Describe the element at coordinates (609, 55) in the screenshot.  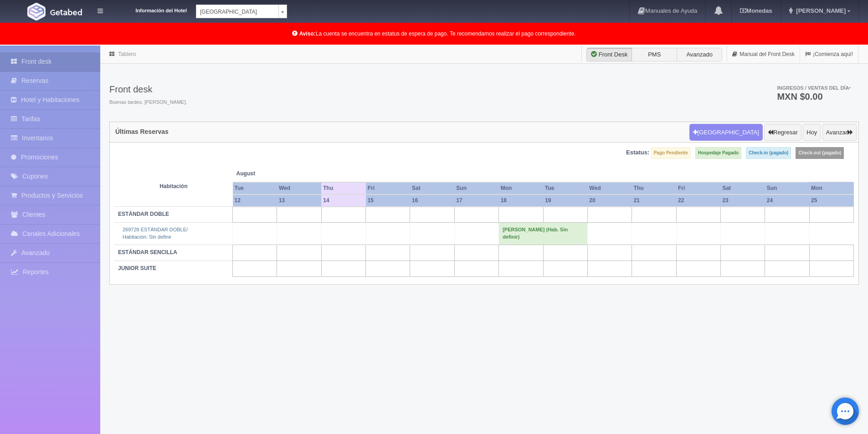
I see `label: Front Desk` at that location.